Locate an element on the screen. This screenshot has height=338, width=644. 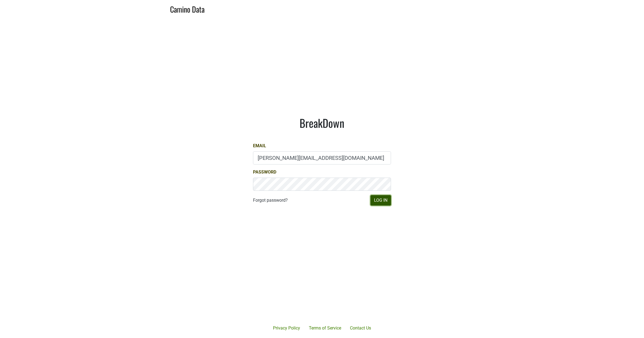
a: Forgot password? is located at coordinates (271, 200).